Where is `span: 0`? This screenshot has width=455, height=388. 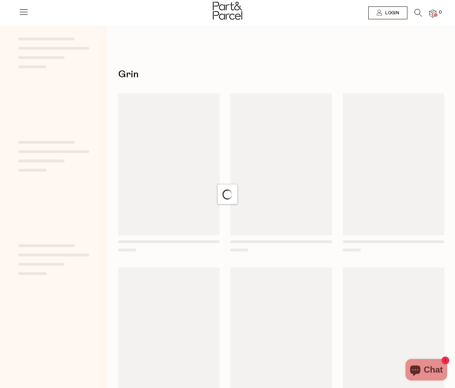 span: 0 is located at coordinates (440, 13).